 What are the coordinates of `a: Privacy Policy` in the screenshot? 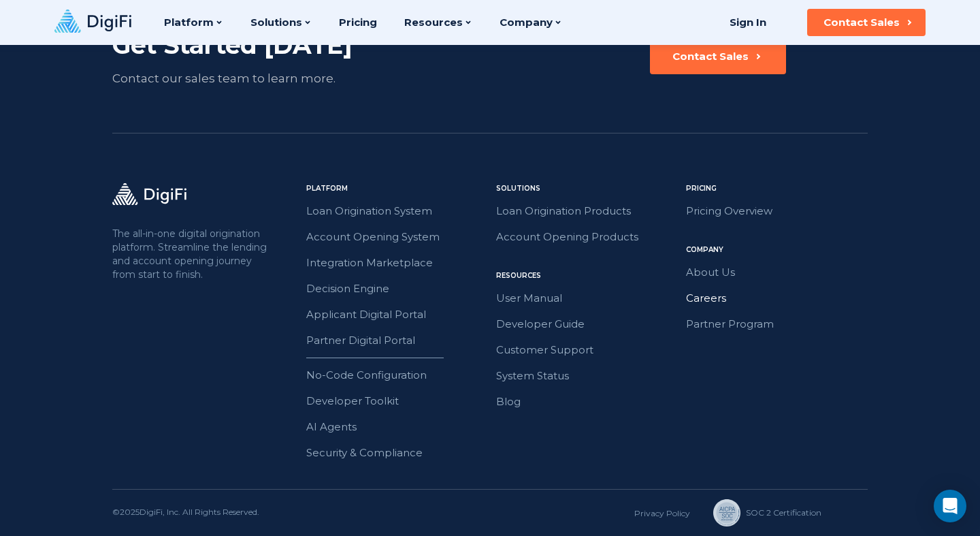 It's located at (662, 513).